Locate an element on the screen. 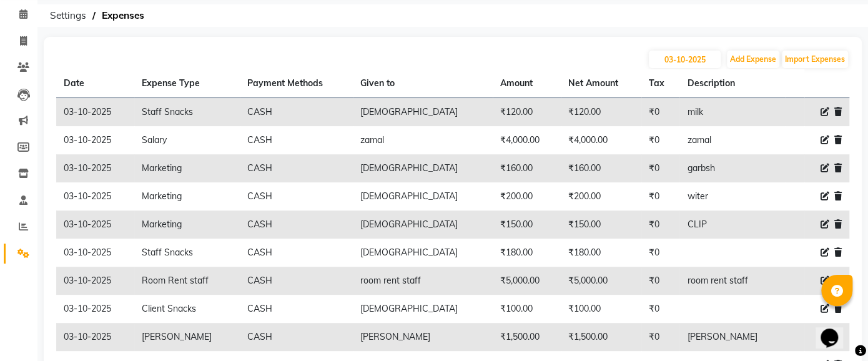 The width and height of the screenshot is (868, 361). th: Amount is located at coordinates (526, 84).